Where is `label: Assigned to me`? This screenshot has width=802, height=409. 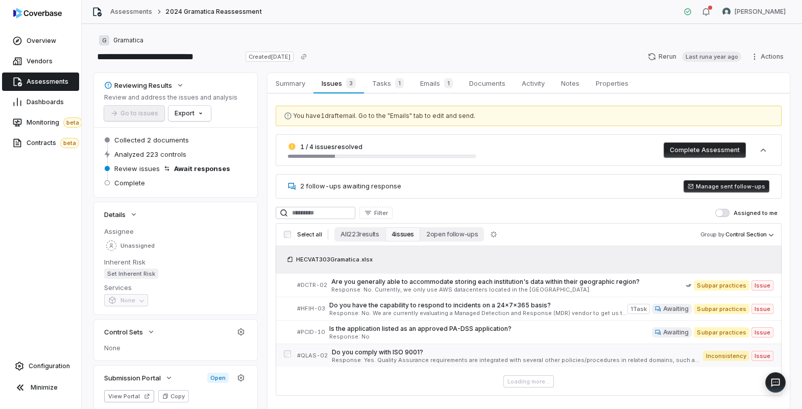 label: Assigned to me is located at coordinates (747, 213).